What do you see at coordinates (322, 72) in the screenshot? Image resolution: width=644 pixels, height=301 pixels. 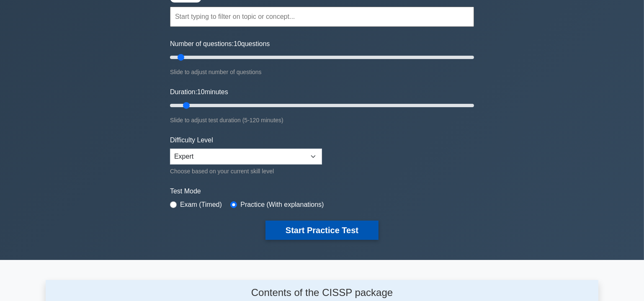 I see `div: Slide to adjust number of questions` at bounding box center [322, 72].